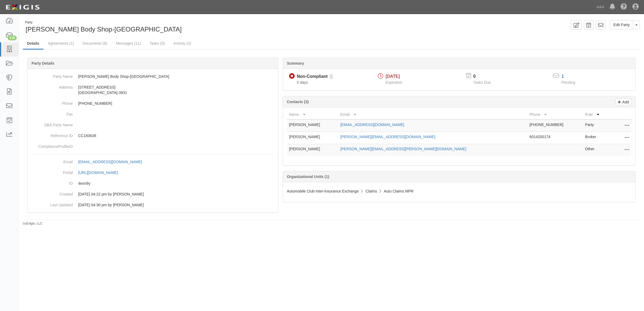  What do you see at coordinates (33, 43) in the screenshot?
I see `a: Details` at bounding box center [33, 43].